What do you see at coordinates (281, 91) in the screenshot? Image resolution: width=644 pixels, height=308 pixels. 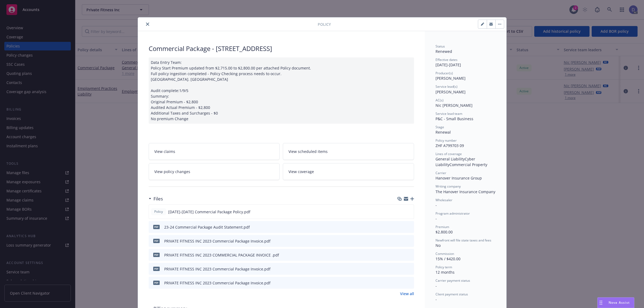 I see `div: Data Entry Team: Policy Start Premium updated from $2,715.00 to $2,800.00 per attached Policy doc...` at bounding box center [281, 91].